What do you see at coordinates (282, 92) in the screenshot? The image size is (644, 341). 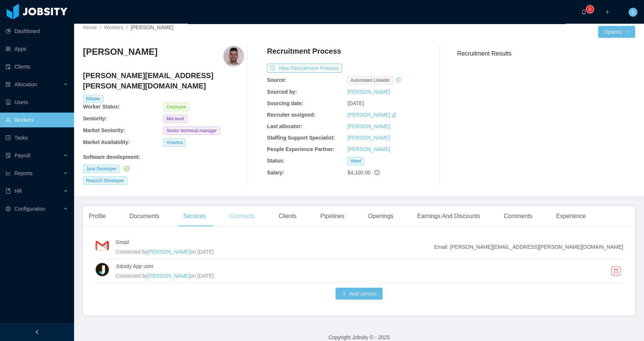 I see `b: Sourced by:` at bounding box center [282, 92].